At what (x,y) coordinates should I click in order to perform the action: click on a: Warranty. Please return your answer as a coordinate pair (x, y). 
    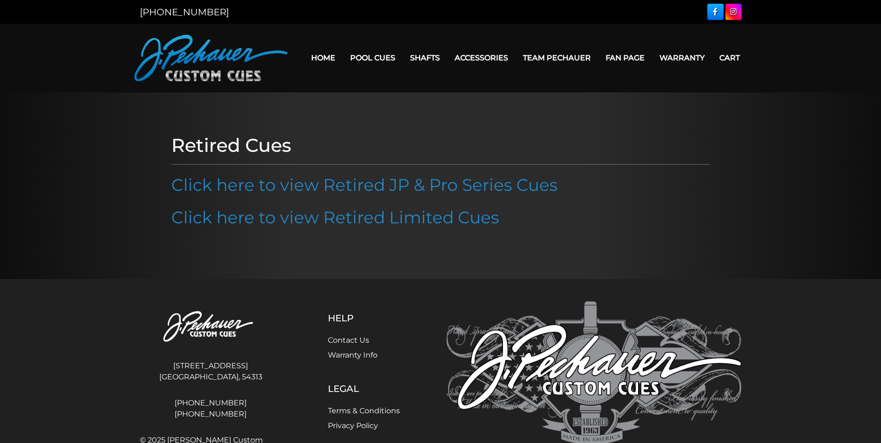
    Looking at the image, I should click on (682, 58).